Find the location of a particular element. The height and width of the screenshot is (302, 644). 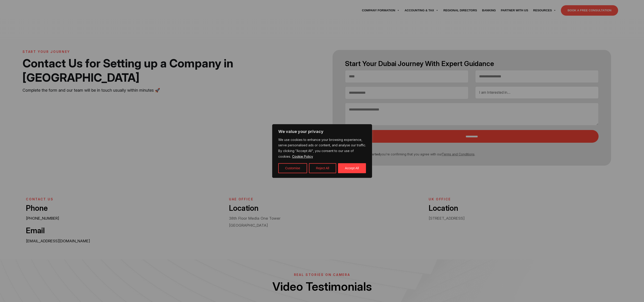

p: We use cookies to enhance your browsing experience, serve personalised ads or content, and analys... is located at coordinates (322, 148).